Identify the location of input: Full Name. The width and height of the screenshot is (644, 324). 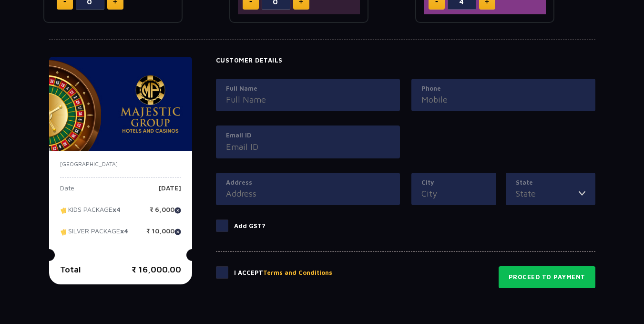
(308, 99).